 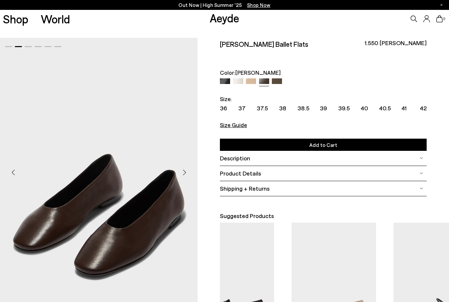 What do you see at coordinates (324, 108) in the screenshot?
I see `span: 39` at bounding box center [324, 108].